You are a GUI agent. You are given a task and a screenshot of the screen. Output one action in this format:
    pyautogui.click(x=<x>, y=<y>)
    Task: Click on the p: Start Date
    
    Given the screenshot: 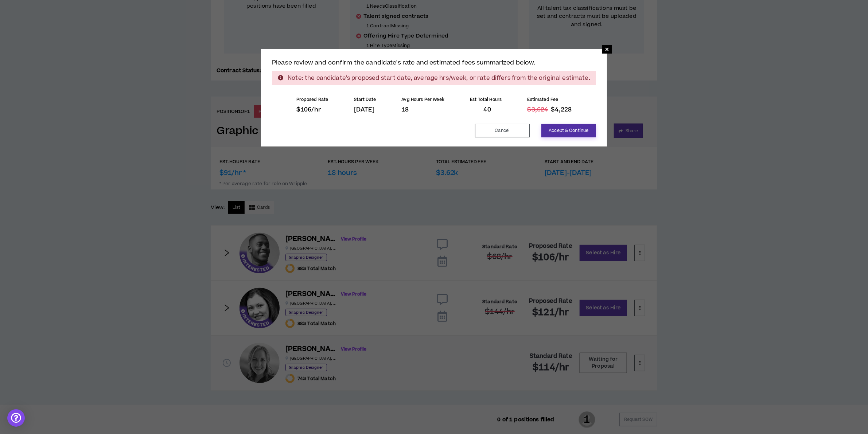 What is the action you would take?
    pyautogui.click(x=365, y=99)
    